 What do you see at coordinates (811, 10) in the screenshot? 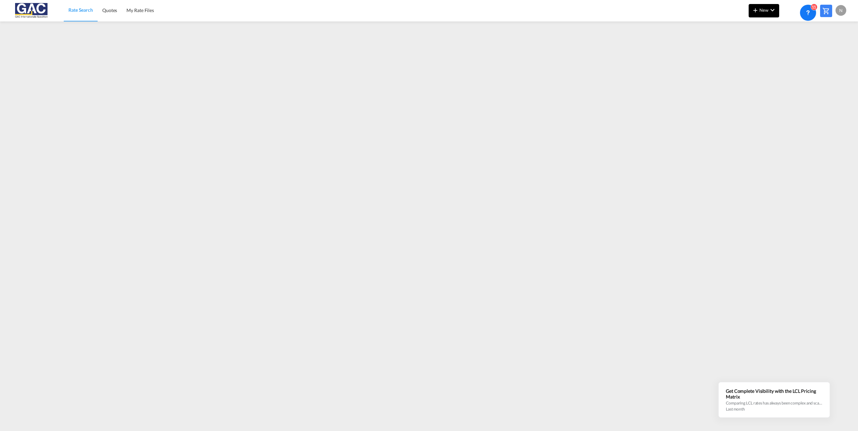
I see `span: Help` at bounding box center [811, 10].